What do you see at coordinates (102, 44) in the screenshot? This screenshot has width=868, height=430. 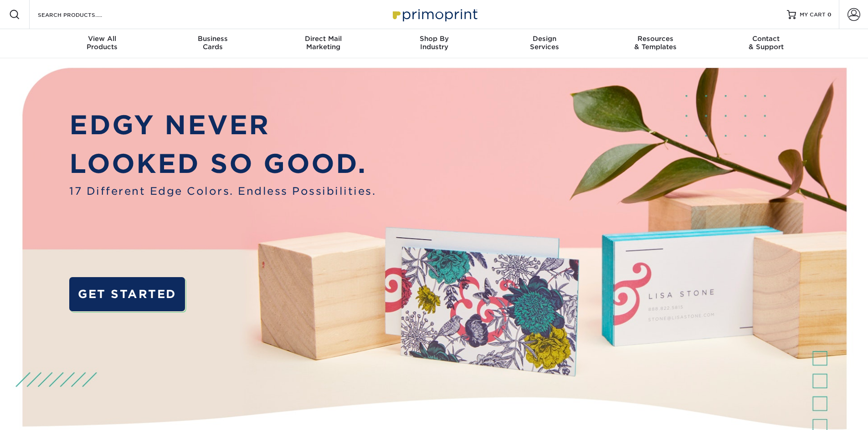 I see `a: View AllProducts` at bounding box center [102, 44].